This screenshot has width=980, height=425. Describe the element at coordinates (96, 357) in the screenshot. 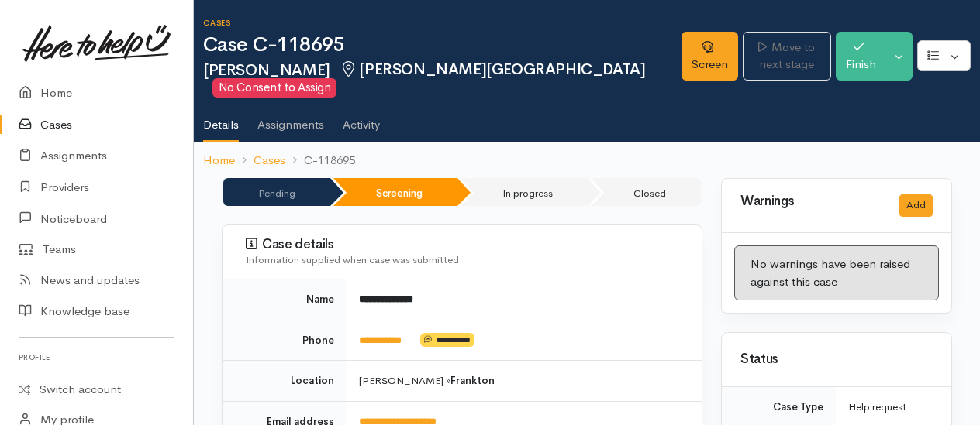

I see `h6: Profile` at that location.